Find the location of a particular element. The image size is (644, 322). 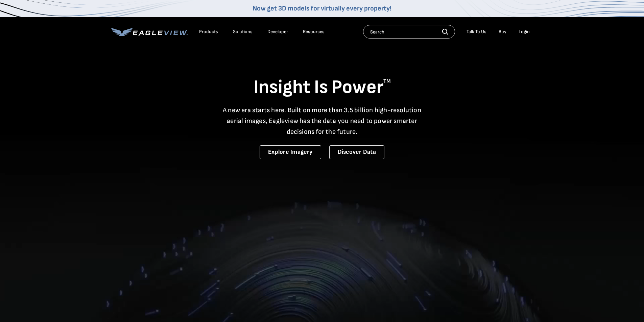

p: A new era starts here. Built on more than 3.5 billion high-resolution aerial images, Eagleview ha... is located at coordinates (322, 121).